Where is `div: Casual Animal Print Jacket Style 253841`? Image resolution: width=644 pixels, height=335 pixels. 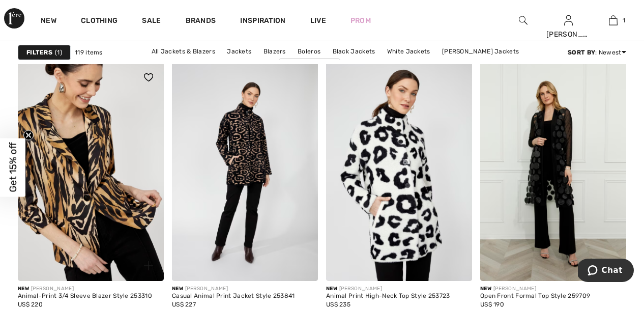
div: Casual Animal Print Jacket Style 253841 is located at coordinates (234, 296).